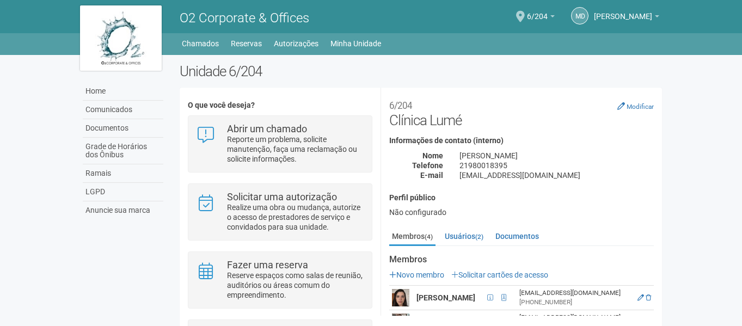  Describe the element at coordinates (428, 166) in the screenshot. I see `strong: Telefone` at that location.